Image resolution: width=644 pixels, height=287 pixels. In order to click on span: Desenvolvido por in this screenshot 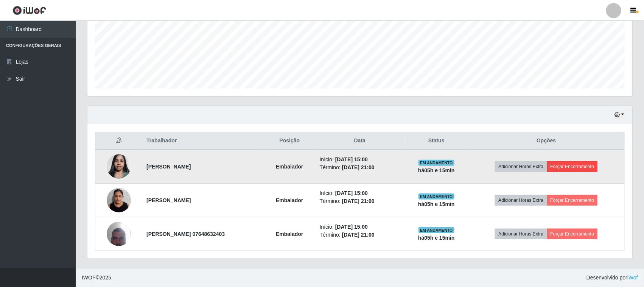, I will do `click(612, 277)`.